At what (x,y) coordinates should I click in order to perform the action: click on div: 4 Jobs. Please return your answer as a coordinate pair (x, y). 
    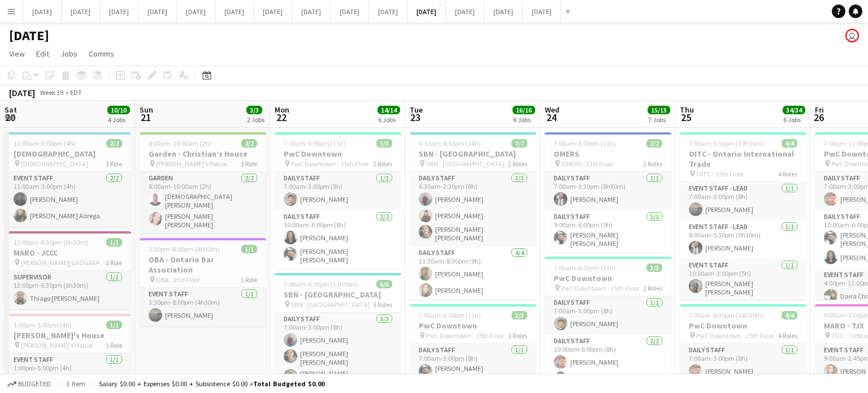
    Looking at the image, I should click on (119, 120).